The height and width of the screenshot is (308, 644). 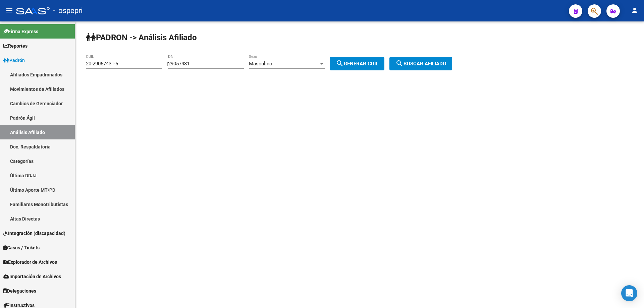 I want to click on span: Casos / Tickets, so click(x=21, y=248).